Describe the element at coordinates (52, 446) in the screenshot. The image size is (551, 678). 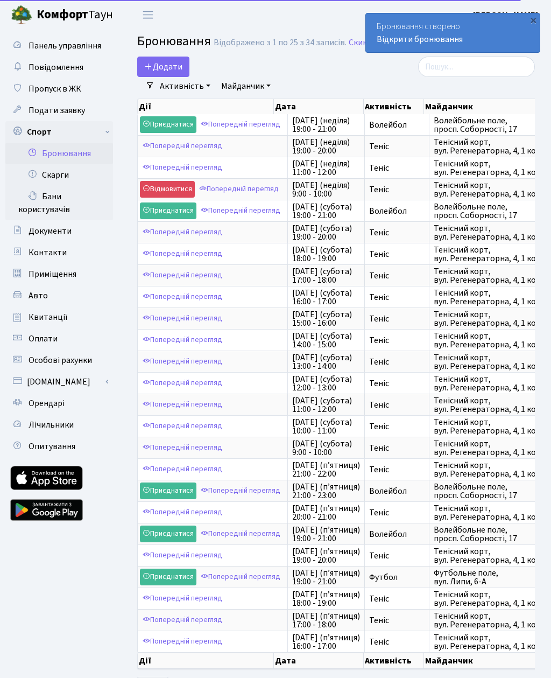
I see `span: Опитування` at that location.